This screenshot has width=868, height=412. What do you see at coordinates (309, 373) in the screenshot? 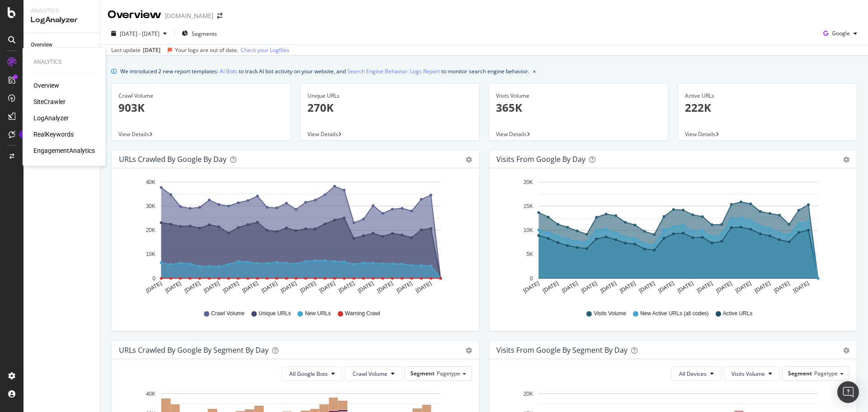
I see `span: All Google Bots` at bounding box center [309, 373].